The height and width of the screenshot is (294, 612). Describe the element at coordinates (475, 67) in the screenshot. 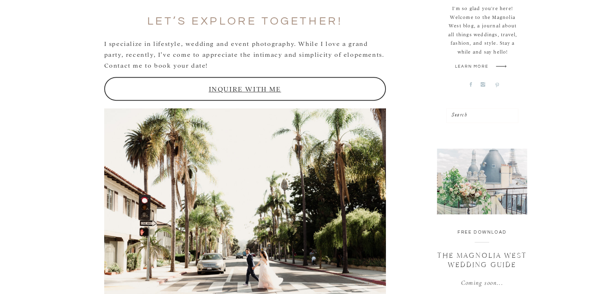

I see `a: Learn more` at that location.